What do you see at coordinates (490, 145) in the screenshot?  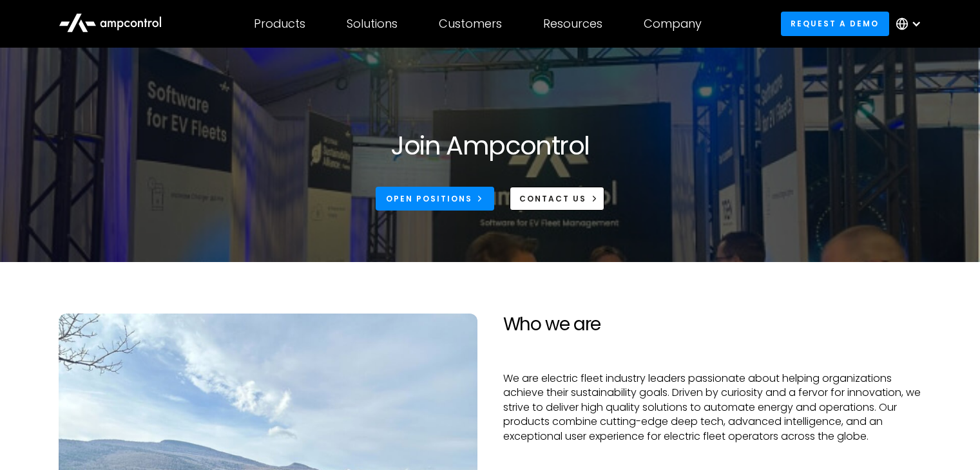 I see `h1: Join Ampcontrol` at bounding box center [490, 145].